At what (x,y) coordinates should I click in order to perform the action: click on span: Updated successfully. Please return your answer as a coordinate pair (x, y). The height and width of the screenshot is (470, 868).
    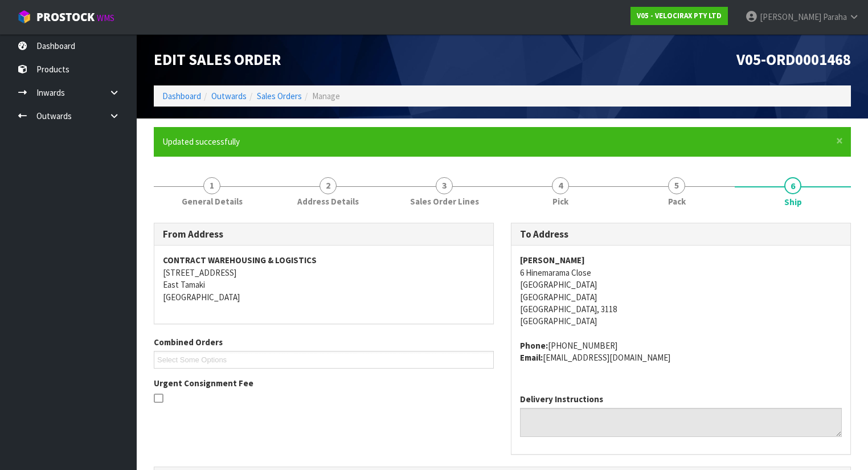
    Looking at the image, I should click on (201, 142).